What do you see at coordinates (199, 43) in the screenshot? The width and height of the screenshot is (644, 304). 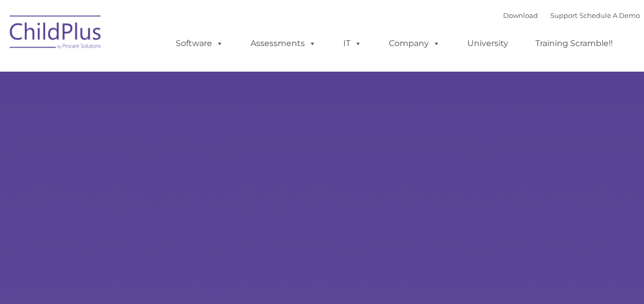 I see `a: Software` at bounding box center [199, 43].